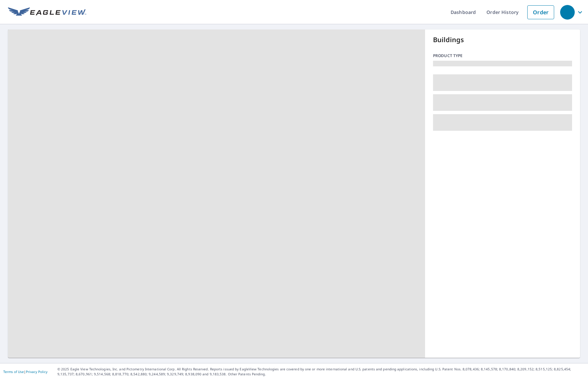 This screenshot has width=588, height=380. I want to click on a: Order, so click(541, 12).